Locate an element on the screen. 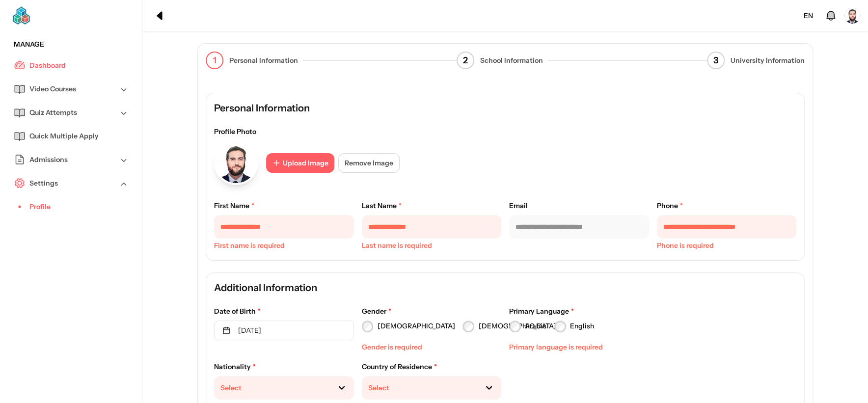 The height and width of the screenshot is (403, 868). nav: Progress is located at coordinates (505, 61).